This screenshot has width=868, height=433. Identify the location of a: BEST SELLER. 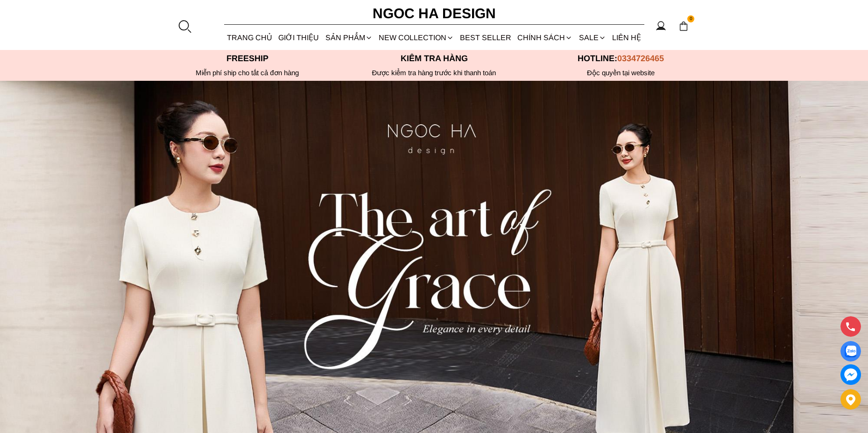
(485, 37).